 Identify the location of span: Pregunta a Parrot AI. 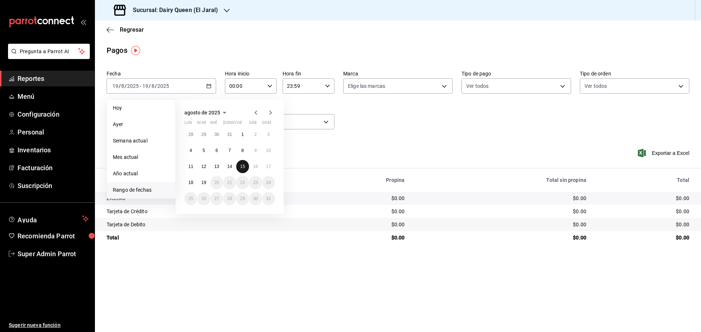
(49, 51).